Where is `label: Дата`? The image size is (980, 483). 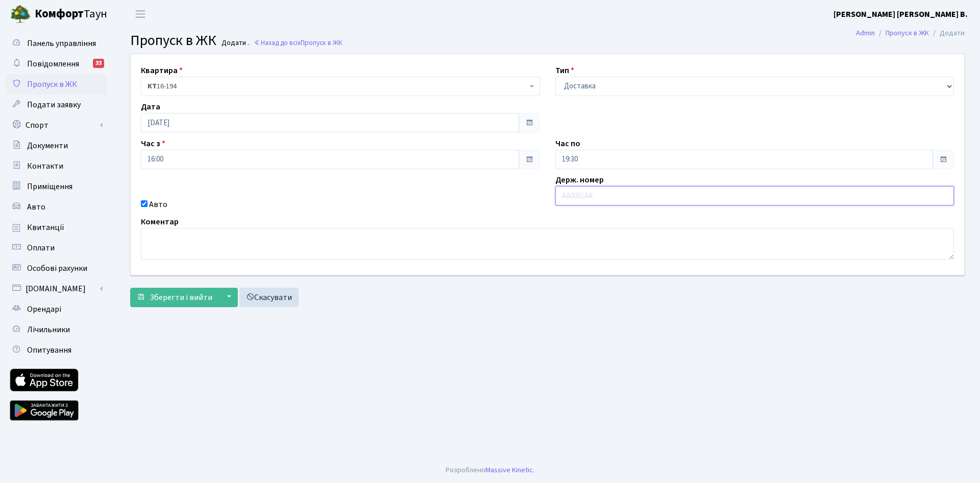 label: Дата is located at coordinates (151, 107).